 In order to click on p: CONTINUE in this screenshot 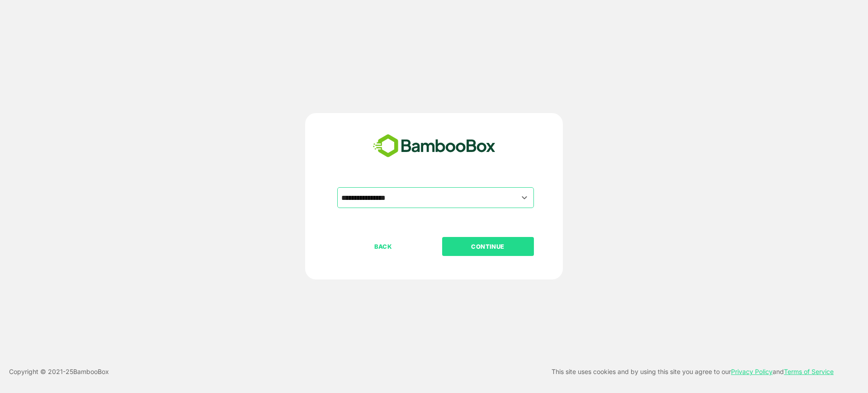, I will do `click(488, 246)`.